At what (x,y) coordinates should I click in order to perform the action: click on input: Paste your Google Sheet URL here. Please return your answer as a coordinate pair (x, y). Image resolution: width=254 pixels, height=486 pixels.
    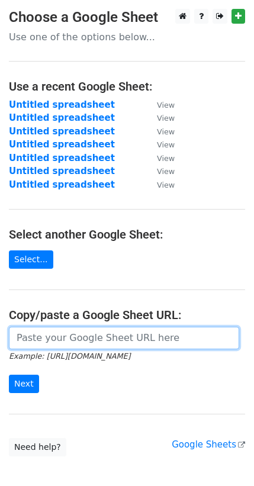
    Looking at the image, I should click on (124, 338).